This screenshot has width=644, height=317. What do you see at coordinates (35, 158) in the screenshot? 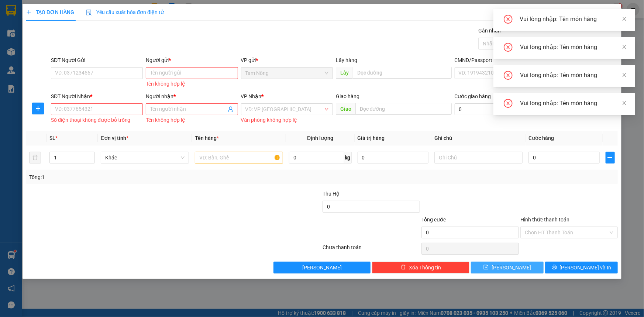
I see `button: delete` at bounding box center [35, 158].